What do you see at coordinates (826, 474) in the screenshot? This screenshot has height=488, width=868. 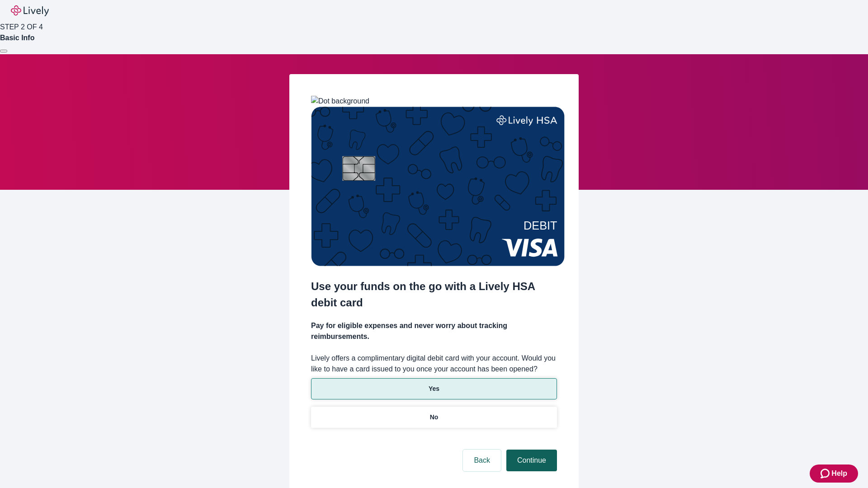 I see `svg: Zendesk support icon` at bounding box center [826, 474].